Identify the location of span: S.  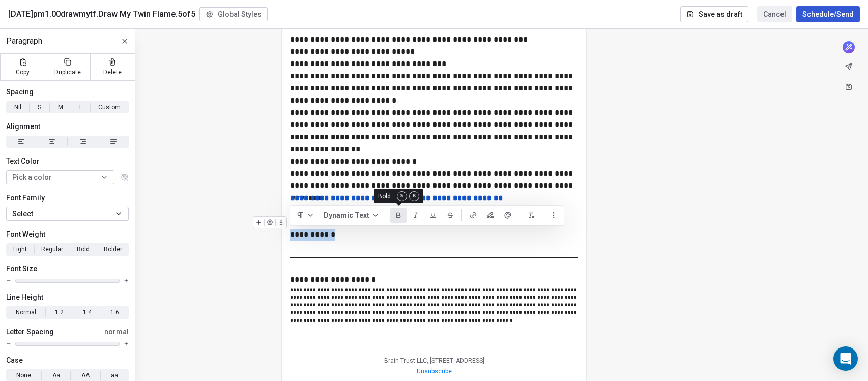
(39, 107).